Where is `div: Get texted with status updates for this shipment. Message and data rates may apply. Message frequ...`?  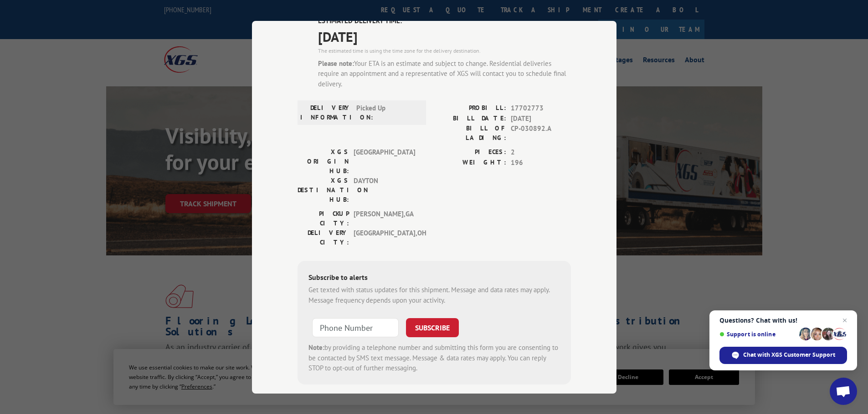
div: Get texted with status updates for this shipment. Message and data rates may apply. Message frequ... is located at coordinates (434, 295).